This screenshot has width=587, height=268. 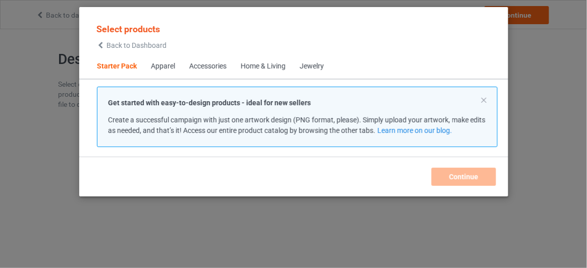 I want to click on span: Select products, so click(x=128, y=29).